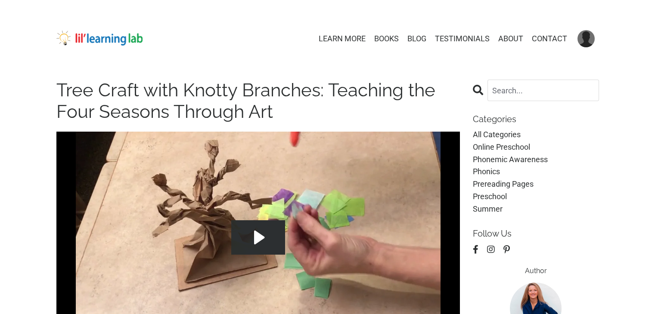  I want to click on h1: Tree Craft with Knotty Branches: Teaching the Four Seasons Through Art, so click(258, 101).